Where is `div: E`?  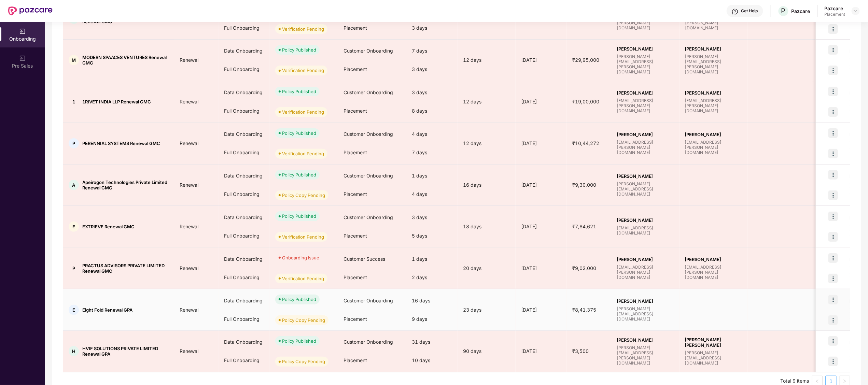
div: E is located at coordinates (74, 310).